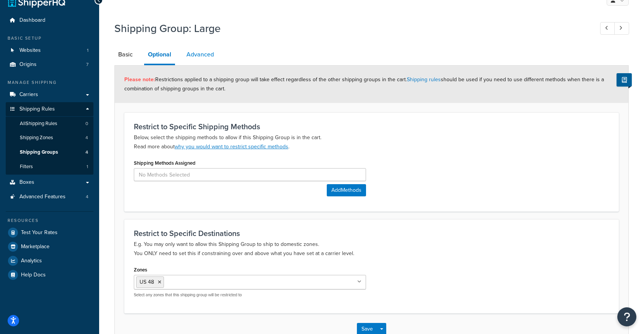 The image size is (644, 334). I want to click on a: Analytics, so click(50, 261).